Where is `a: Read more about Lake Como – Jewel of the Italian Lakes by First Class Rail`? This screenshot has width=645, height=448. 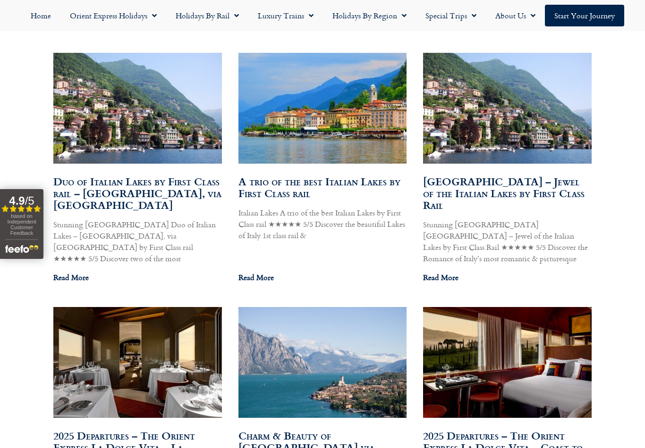 a: Read more about Lake Como – Jewel of the Italian Lakes by First Class Rail is located at coordinates (440, 277).